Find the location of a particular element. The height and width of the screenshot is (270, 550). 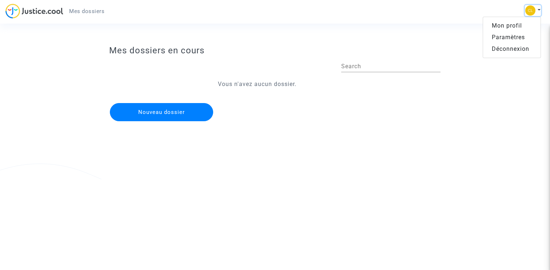

a: Nouveau dossier is located at coordinates (161, 102).